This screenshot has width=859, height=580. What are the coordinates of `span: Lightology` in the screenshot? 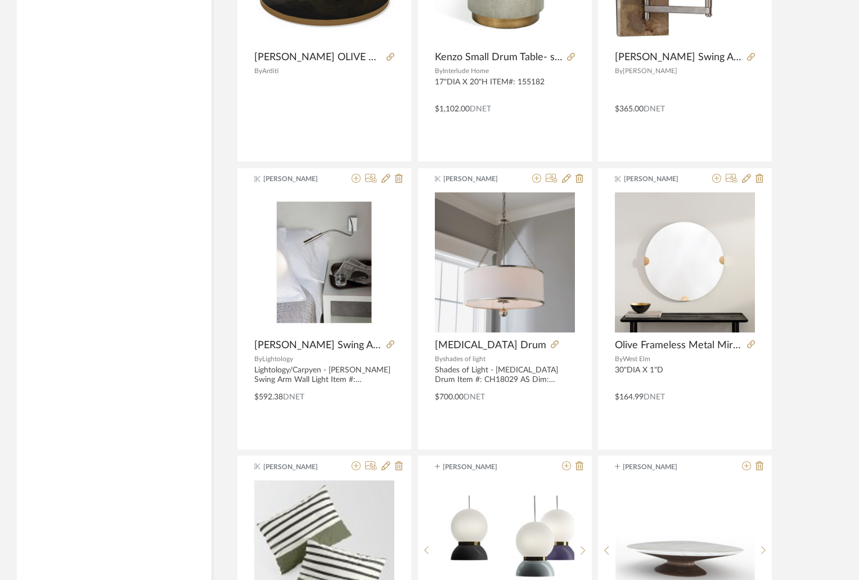 It's located at (277, 359).